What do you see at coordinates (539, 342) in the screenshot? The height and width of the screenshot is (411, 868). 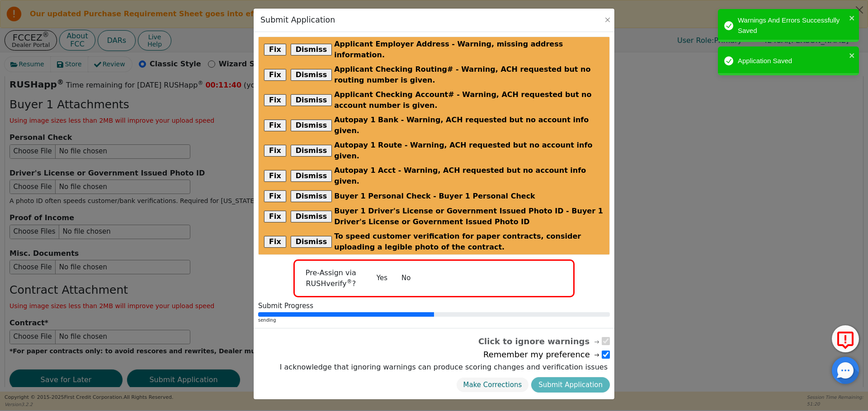 I see `span: Click to ignore warnings` at bounding box center [539, 342].